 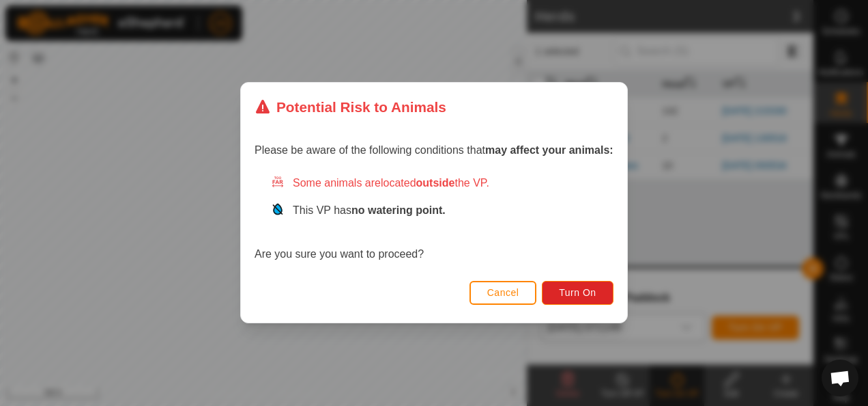 What do you see at coordinates (503, 293) in the screenshot?
I see `span: Cancel` at bounding box center [503, 293].